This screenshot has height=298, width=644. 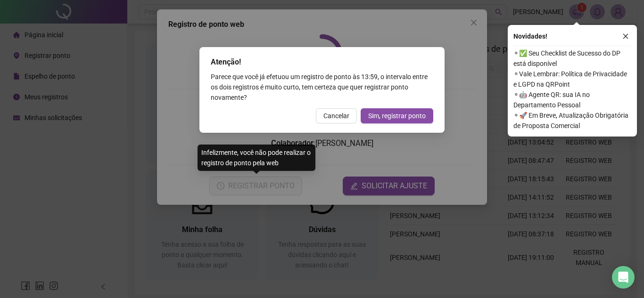 What do you see at coordinates (572, 79) in the screenshot?
I see `span: ⚬ Vale Lembrar: Política de Privacidade e LGPD na QRPoint` at bounding box center [572, 79].